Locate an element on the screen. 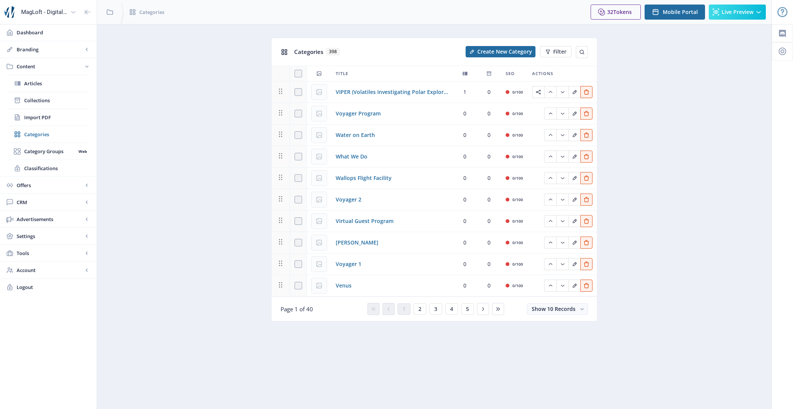 The width and height of the screenshot is (793, 409). span: 4 is located at coordinates (451, 309).